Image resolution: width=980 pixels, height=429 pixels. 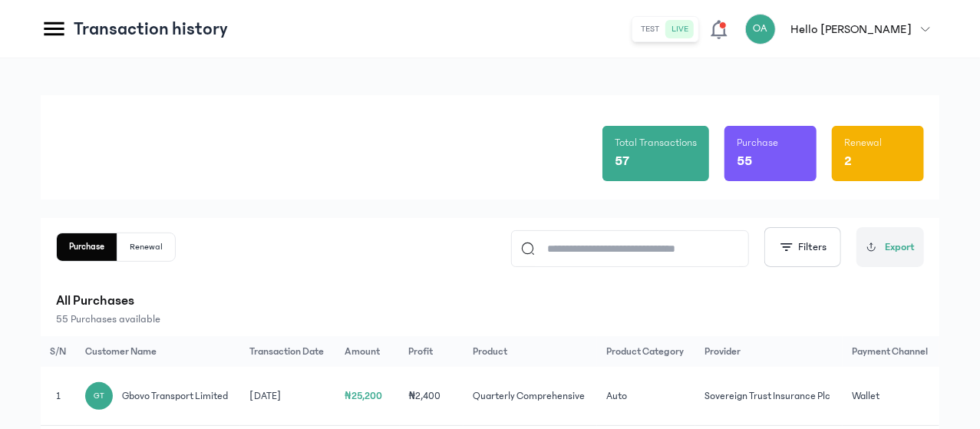 What do you see at coordinates (490, 301) in the screenshot?
I see `p: All Purchases` at bounding box center [490, 301].